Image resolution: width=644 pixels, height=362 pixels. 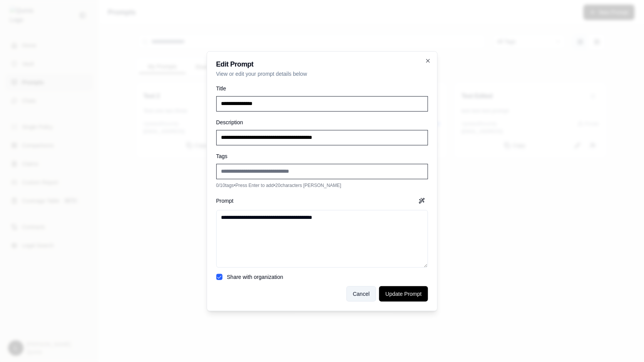 I want to click on p: View or edit your prompt details below, so click(x=322, y=74).